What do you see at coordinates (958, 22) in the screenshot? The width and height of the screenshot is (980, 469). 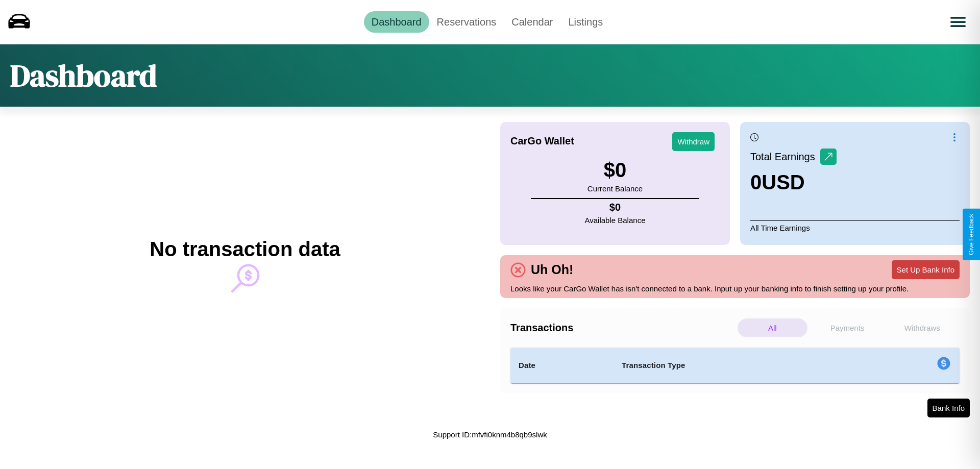 I see `button: Open menu` at bounding box center [958, 22].